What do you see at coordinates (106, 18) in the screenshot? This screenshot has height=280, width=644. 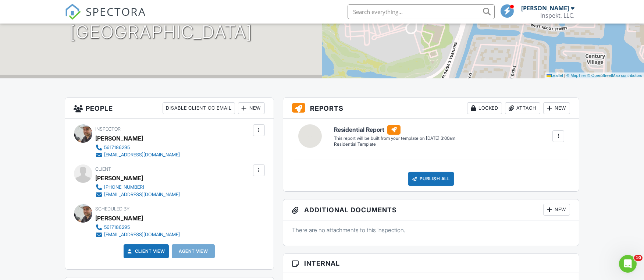 I see `a: SPECTORA` at bounding box center [106, 18].